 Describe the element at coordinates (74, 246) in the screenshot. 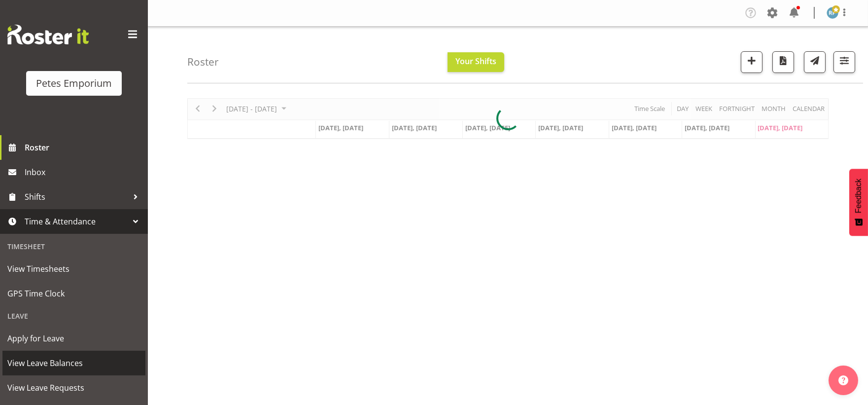

I see `div: Timesheet` at that location.